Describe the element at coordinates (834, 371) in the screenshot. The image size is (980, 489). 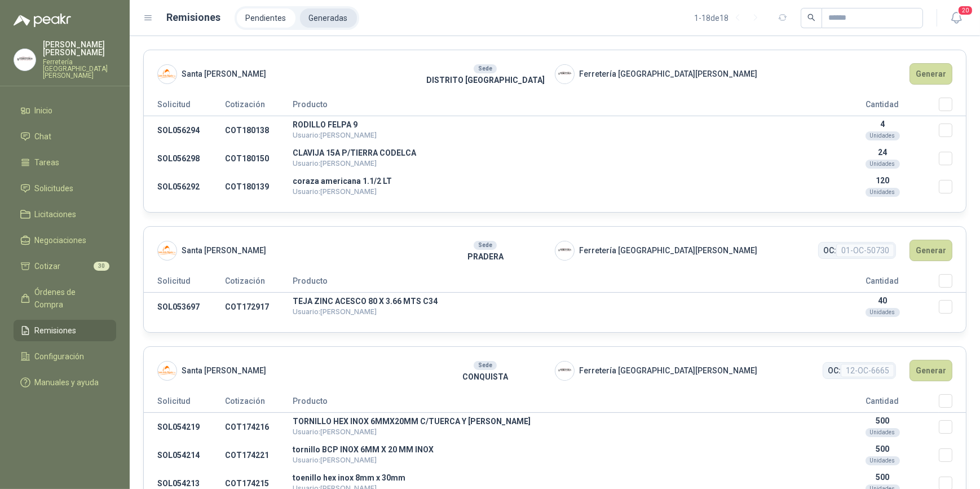
I see `span: OC:` at that location.